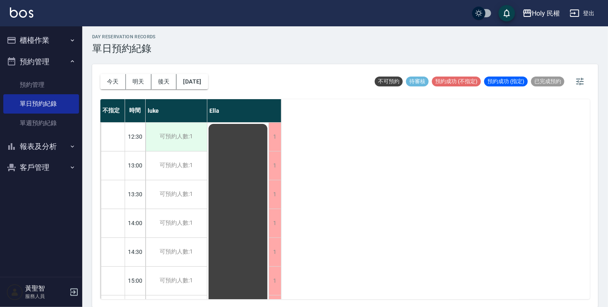 The image size is (608, 307). What do you see at coordinates (135, 165) in the screenshot?
I see `div: 13:00` at bounding box center [135, 165].